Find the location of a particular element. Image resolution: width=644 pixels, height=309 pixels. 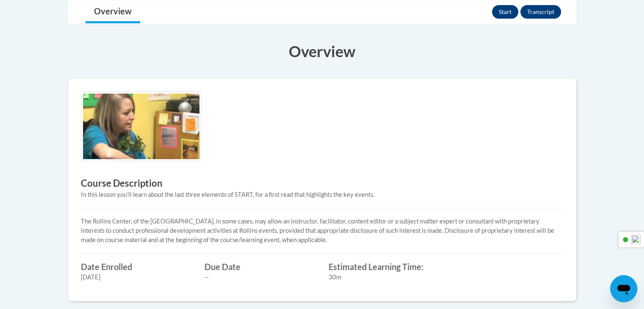

label: Estimated Learning Time: is located at coordinates (384, 267).